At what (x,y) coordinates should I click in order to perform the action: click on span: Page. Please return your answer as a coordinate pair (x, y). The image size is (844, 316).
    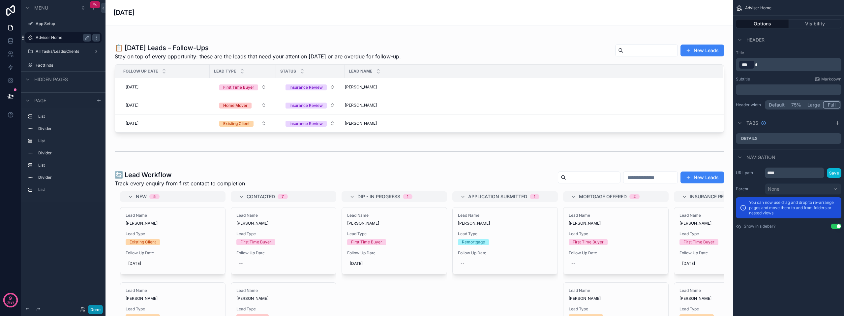
    Looking at the image, I should click on (40, 101).